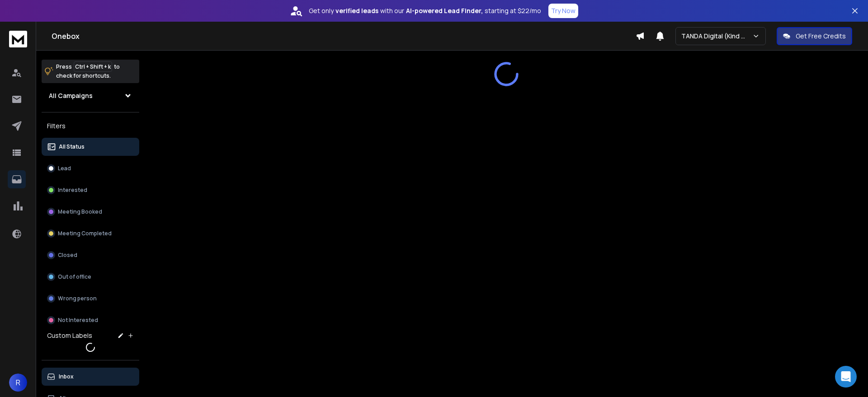  I want to click on p: Meeting Booked, so click(80, 212).